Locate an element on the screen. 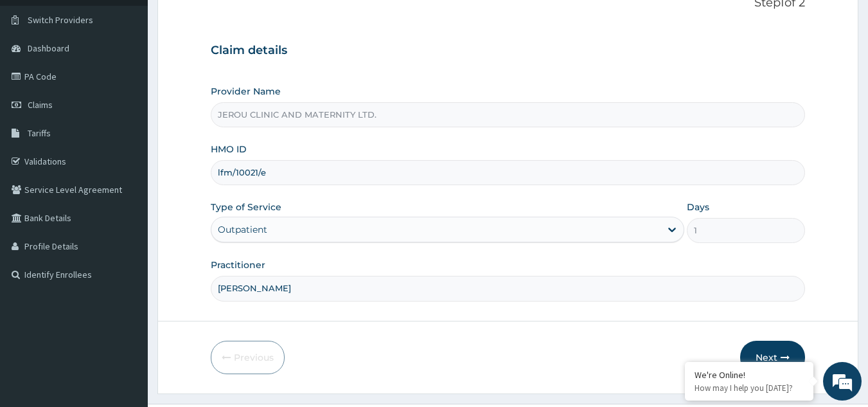 Image resolution: width=868 pixels, height=407 pixels. label: Type of Service is located at coordinates (246, 207).